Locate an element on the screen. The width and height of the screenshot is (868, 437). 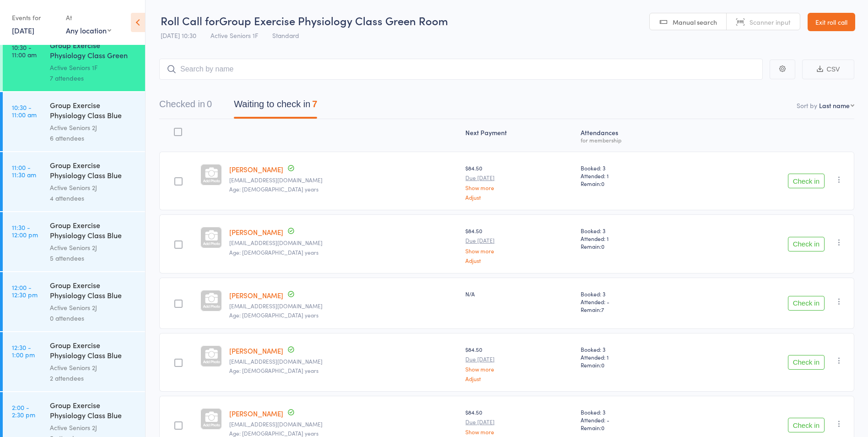
div: 2 attendees is located at coordinates (94, 378).